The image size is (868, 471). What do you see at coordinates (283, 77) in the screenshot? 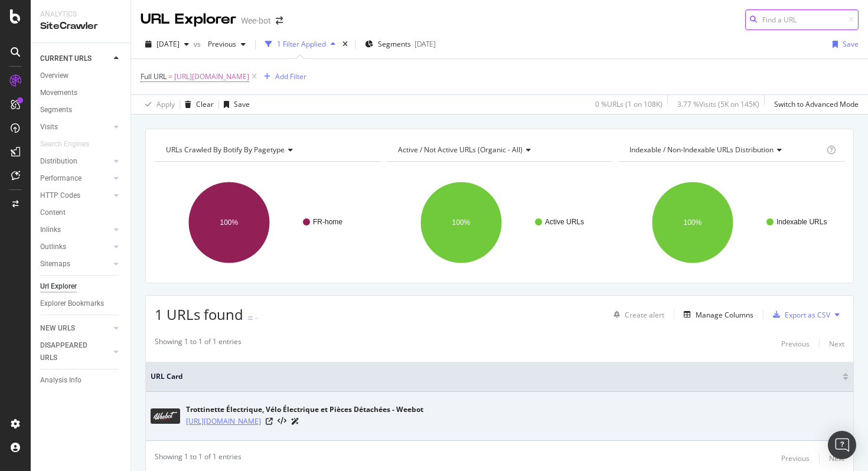
I see `button: Add Filter` at bounding box center [283, 77].